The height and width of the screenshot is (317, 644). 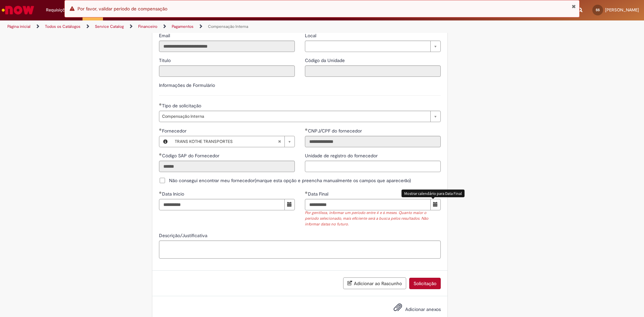 I want to click on span: Requisições, so click(x=58, y=10).